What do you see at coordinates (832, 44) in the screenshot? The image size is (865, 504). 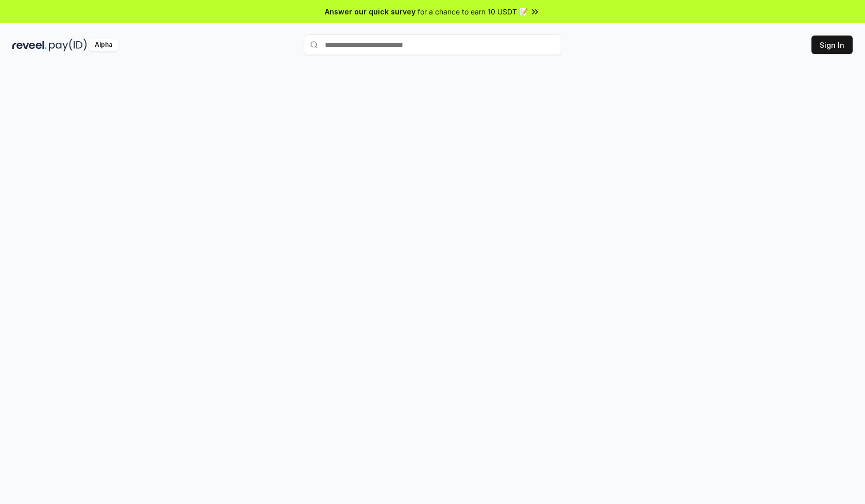 I see `button: Sign In` at bounding box center [832, 44].